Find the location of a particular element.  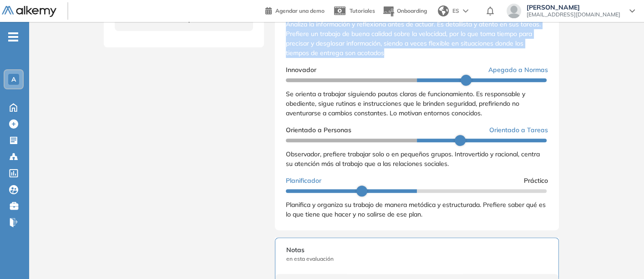

span: en esta evaluación is located at coordinates (417, 259).